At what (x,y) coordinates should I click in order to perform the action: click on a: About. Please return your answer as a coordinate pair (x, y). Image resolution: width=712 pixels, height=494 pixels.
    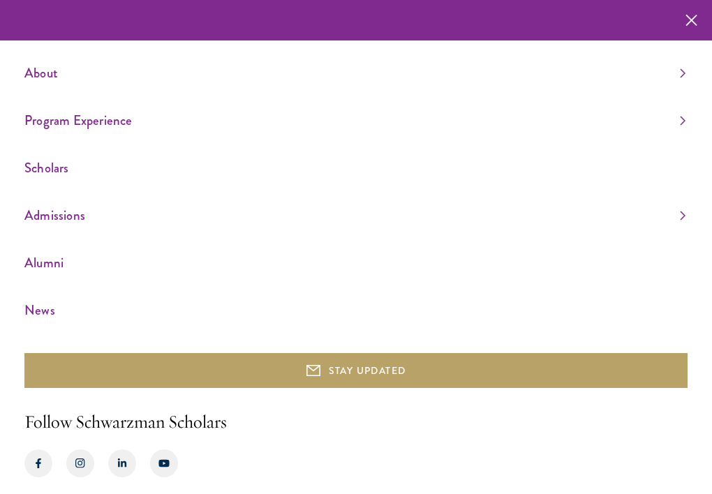
    Looking at the image, I should click on (355, 73).